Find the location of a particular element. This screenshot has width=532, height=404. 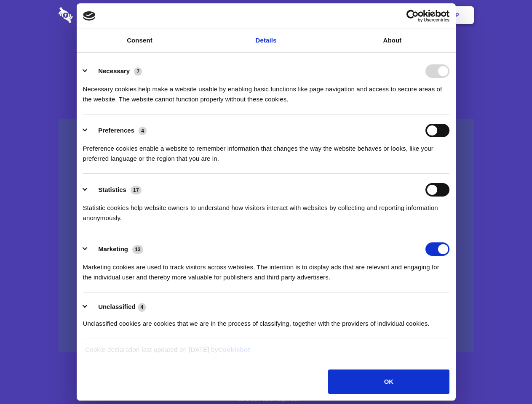

span: 17 is located at coordinates (136, 190).